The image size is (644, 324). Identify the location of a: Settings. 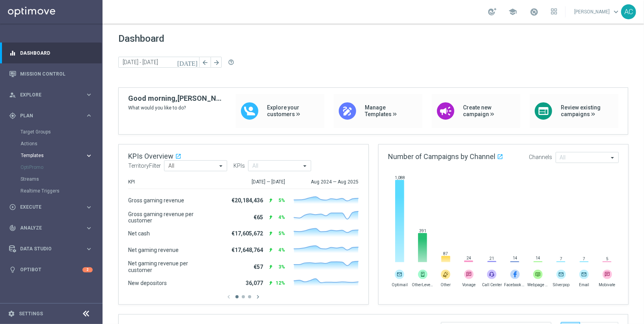
(31, 314).